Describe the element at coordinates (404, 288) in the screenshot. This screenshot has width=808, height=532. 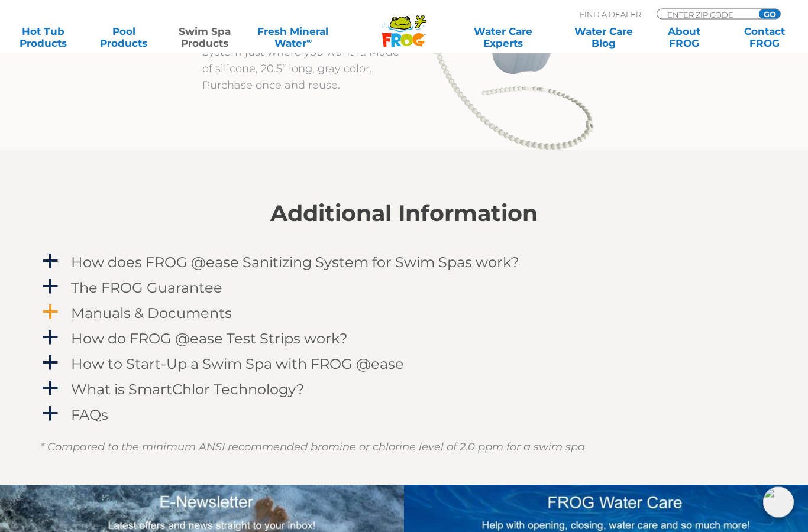
I see `a: a The FROG Guarantee` at that location.